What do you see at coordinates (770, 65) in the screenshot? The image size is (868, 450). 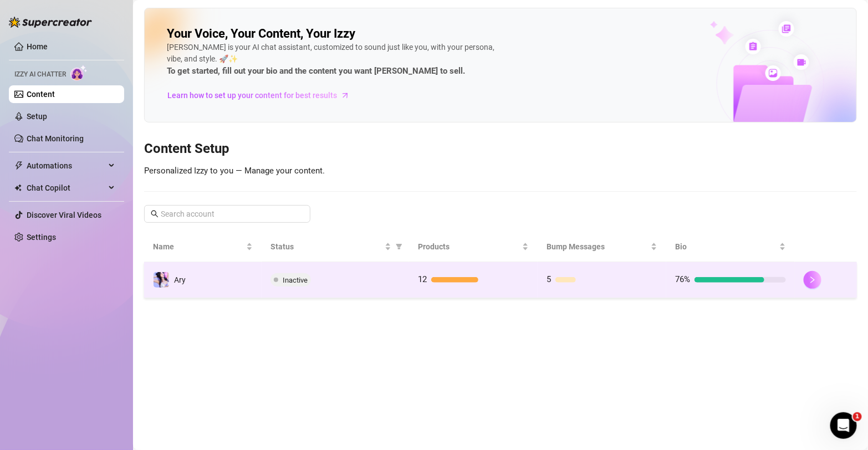 I see `img: ai-chatter-content-library-cLFOSyPT.png` at bounding box center [770, 65].